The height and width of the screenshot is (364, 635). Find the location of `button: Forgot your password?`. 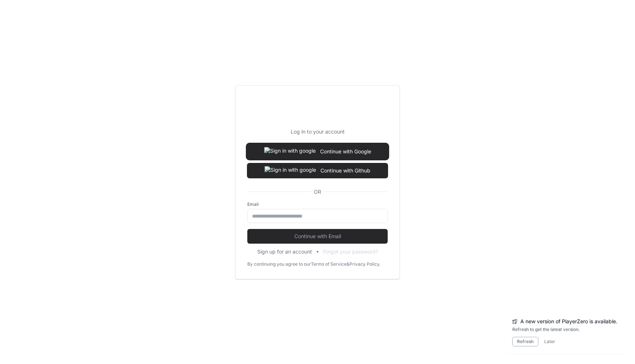

button: Forgot your password? is located at coordinates (350, 252).